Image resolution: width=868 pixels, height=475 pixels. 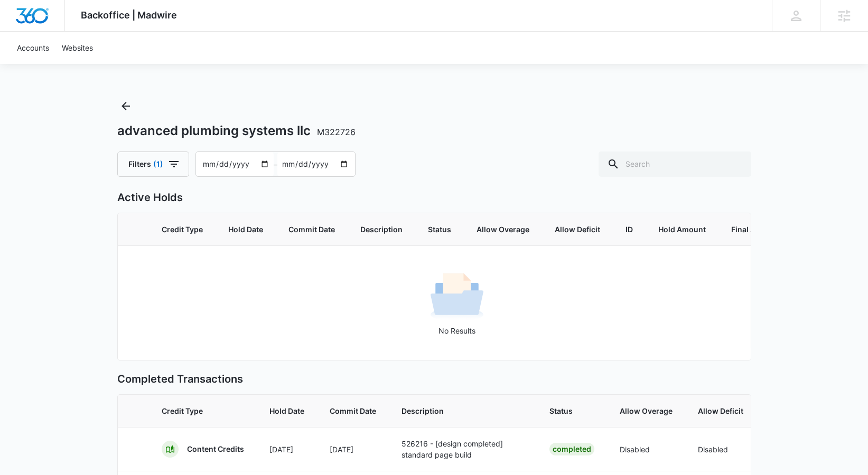 I want to click on button: Filters(1), so click(x=153, y=164).